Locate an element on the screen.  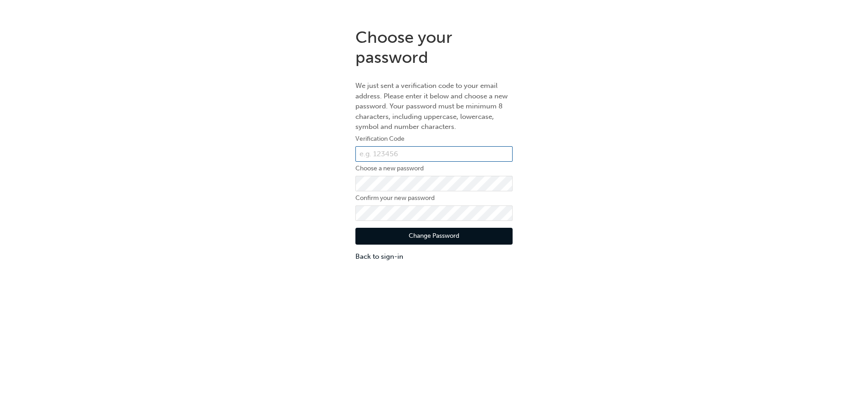
input: e.g. 123456 is located at coordinates (433, 154).